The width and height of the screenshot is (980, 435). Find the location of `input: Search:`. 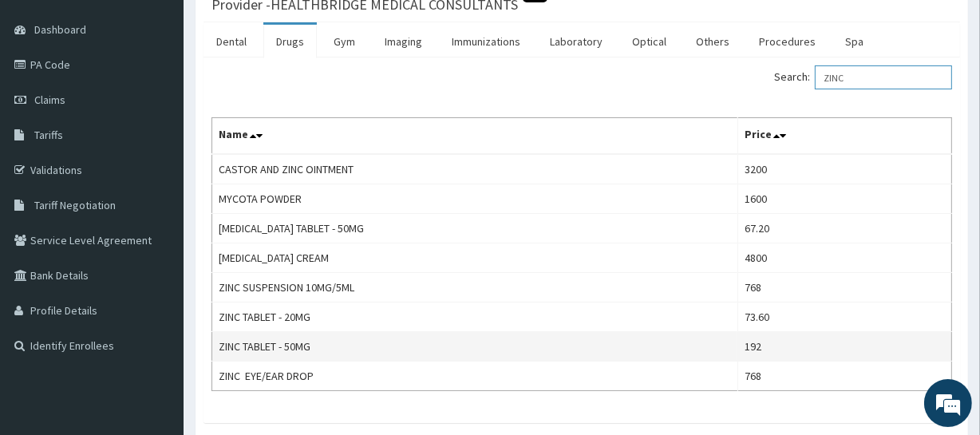

input: Search: is located at coordinates (883, 77).